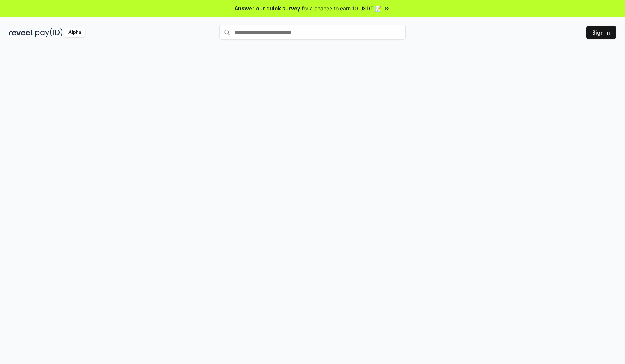  Describe the element at coordinates (267, 8) in the screenshot. I see `span: Answer our quick survey` at that location.